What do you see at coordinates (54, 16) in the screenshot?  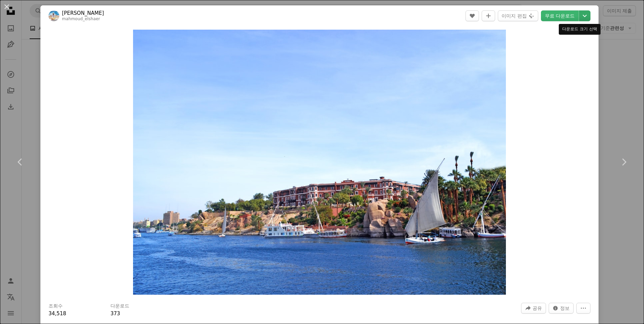 I see `img: Mahmoud Ashraf의 프로필로 이동` at bounding box center [54, 16].